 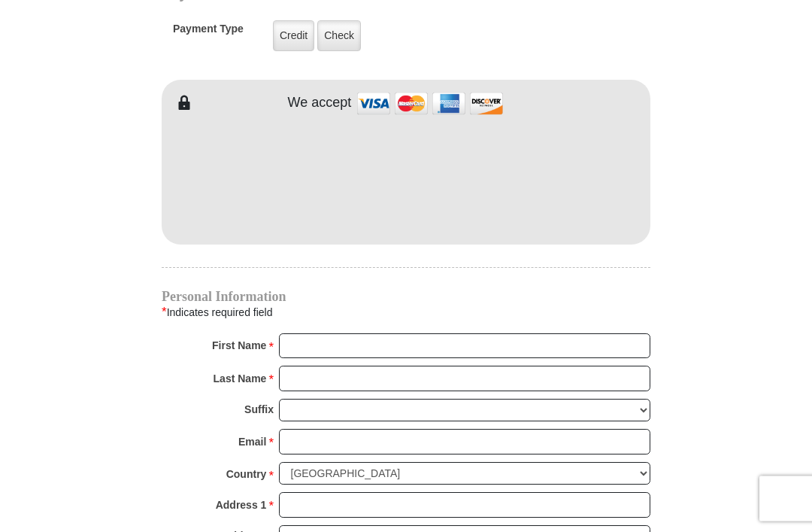 What do you see at coordinates (319, 104) in the screenshot?
I see `h4: We accept` at bounding box center [319, 104].